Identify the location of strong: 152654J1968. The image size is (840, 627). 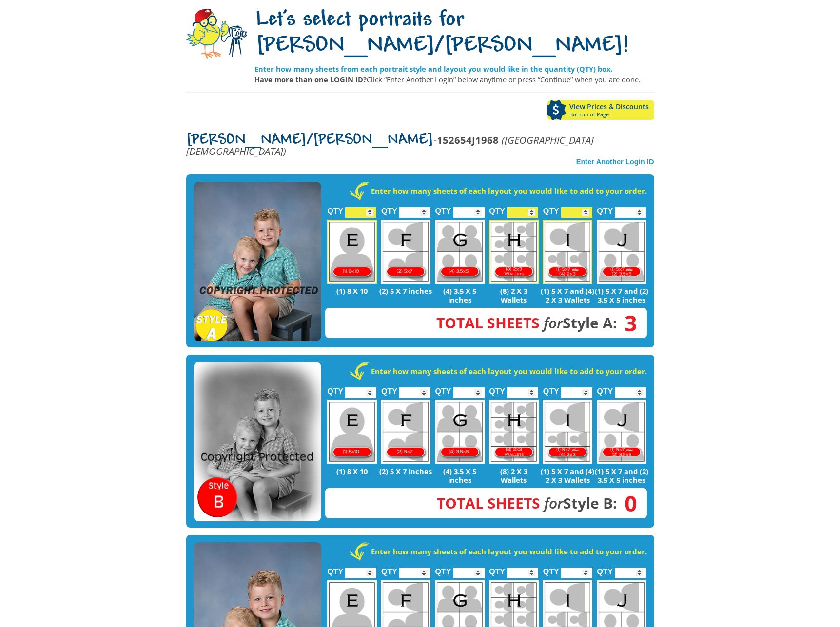
(467, 140).